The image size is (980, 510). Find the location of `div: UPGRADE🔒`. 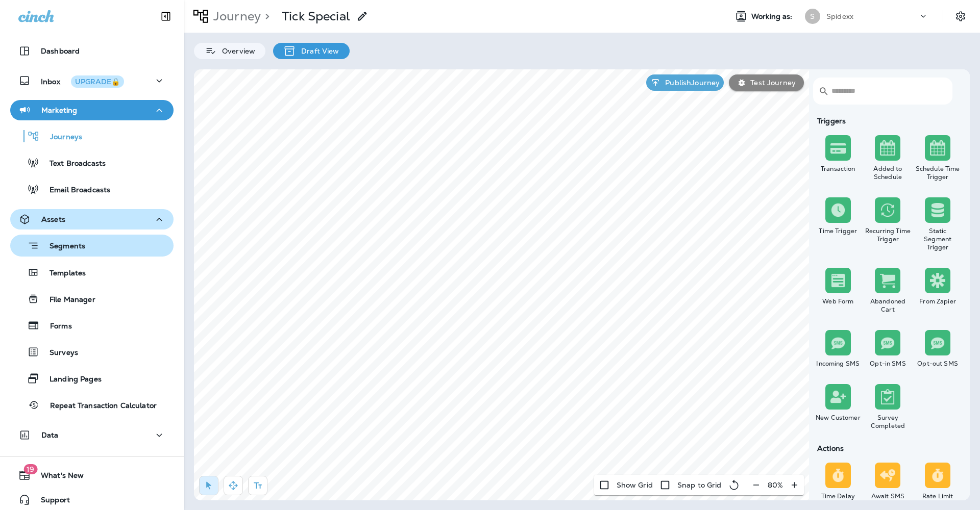

div: UPGRADE🔒 is located at coordinates (98, 82).